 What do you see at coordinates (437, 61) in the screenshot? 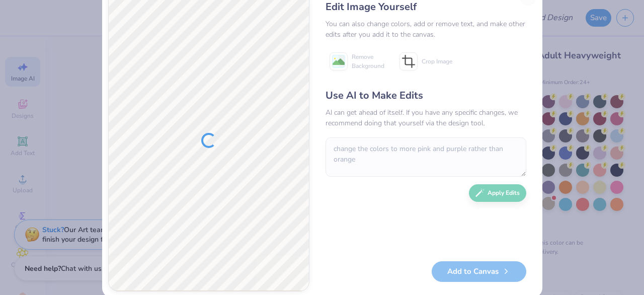
I see `span: Crop Image` at bounding box center [437, 61].